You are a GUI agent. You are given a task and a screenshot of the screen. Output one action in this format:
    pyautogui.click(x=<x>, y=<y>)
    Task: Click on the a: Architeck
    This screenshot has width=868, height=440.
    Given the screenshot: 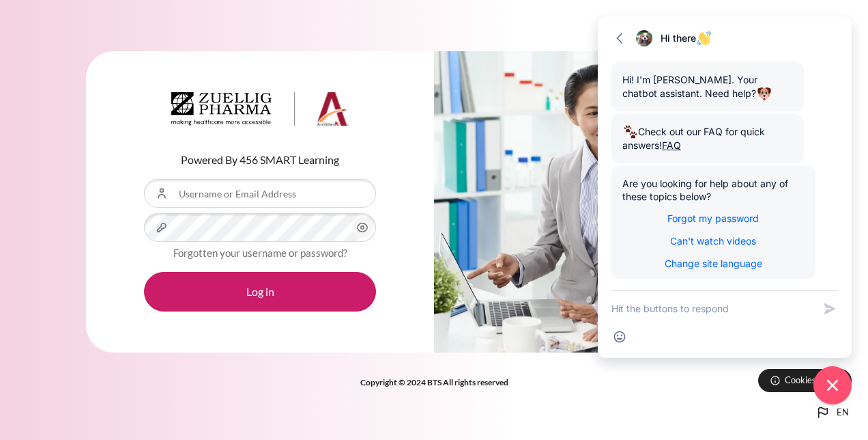 What is the action you would take?
    pyautogui.click(x=260, y=112)
    